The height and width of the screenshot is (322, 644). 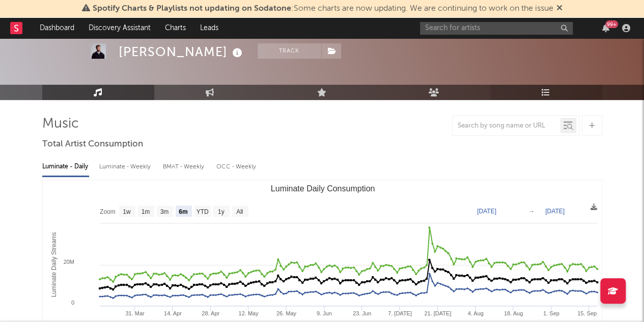 What do you see at coordinates (551, 313) in the screenshot?
I see `text: 1. Sep` at bounding box center [551, 313].